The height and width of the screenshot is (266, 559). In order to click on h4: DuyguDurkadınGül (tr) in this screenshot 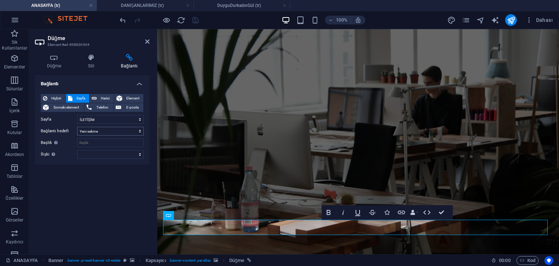, I will do `click(242, 5)`.